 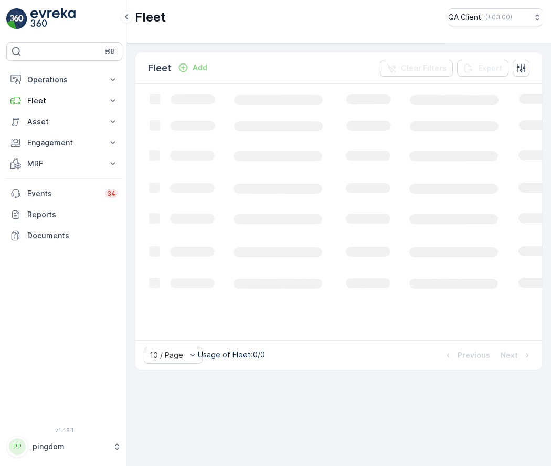 I want to click on span: v 1.48.1, so click(x=64, y=430).